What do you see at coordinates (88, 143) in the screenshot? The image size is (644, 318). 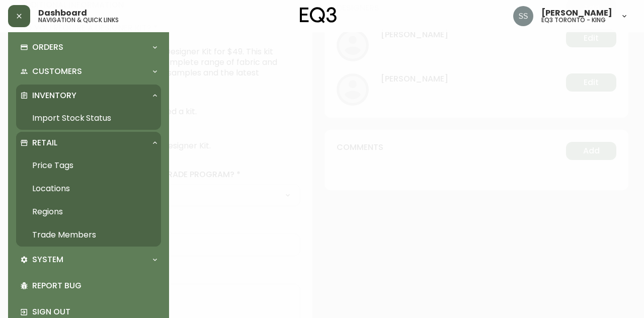 I see `div: Retail` at bounding box center [88, 143].